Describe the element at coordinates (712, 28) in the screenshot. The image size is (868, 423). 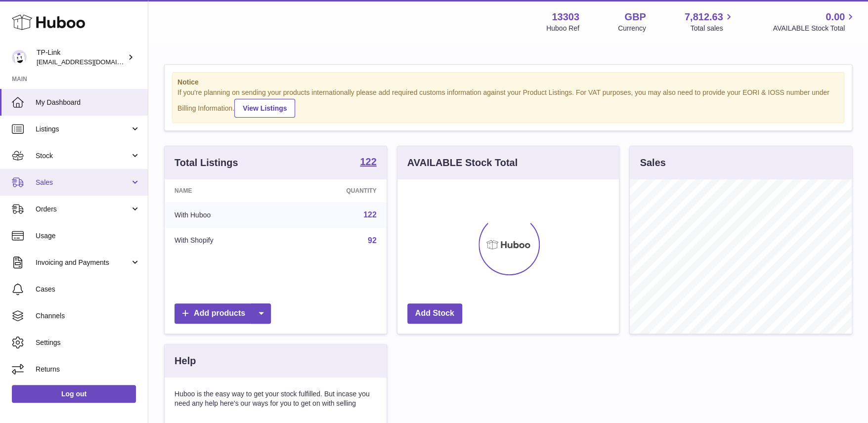
I see `span: Total sales` at that location.